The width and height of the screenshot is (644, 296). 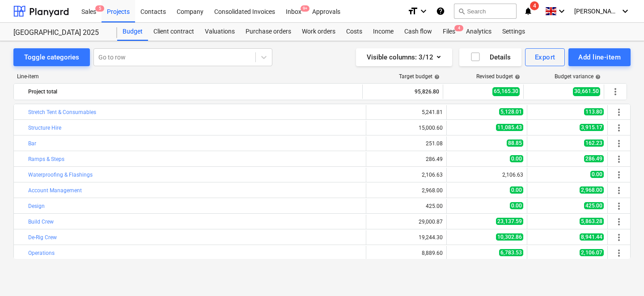 I want to click on a: Valuations, so click(x=219, y=31).